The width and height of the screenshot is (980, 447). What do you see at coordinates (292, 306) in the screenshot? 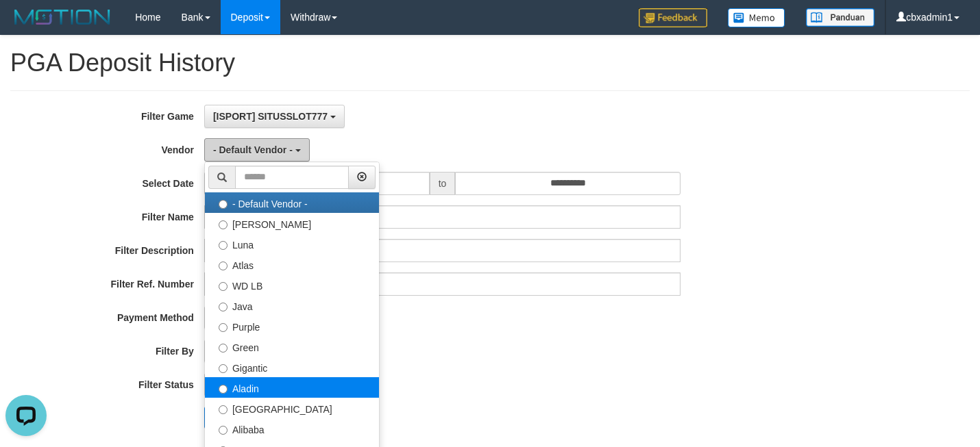
I see `label: Java` at bounding box center [292, 306].